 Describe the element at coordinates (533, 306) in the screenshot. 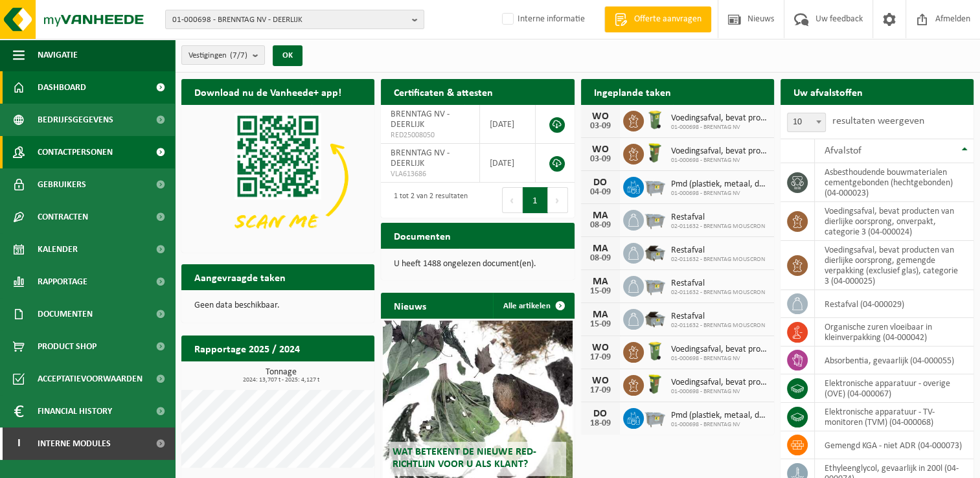

I see `a: Alle artikelen` at that location.